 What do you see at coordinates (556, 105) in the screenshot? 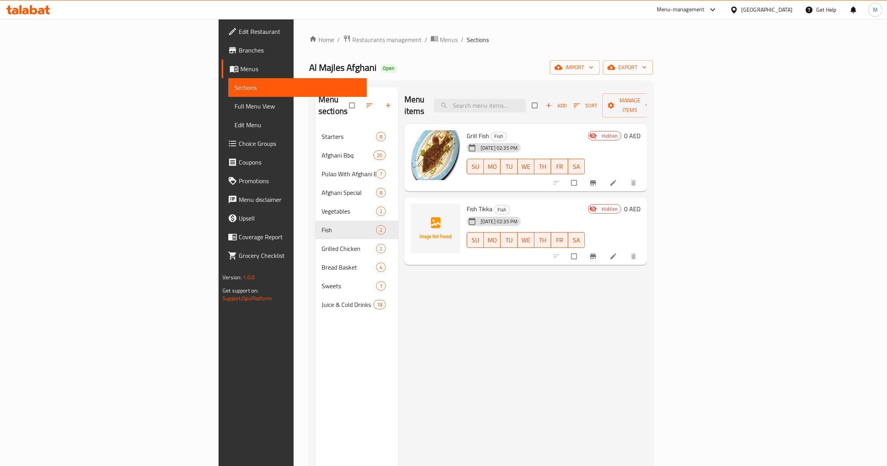
I see `button: Add` at bounding box center [556, 105].